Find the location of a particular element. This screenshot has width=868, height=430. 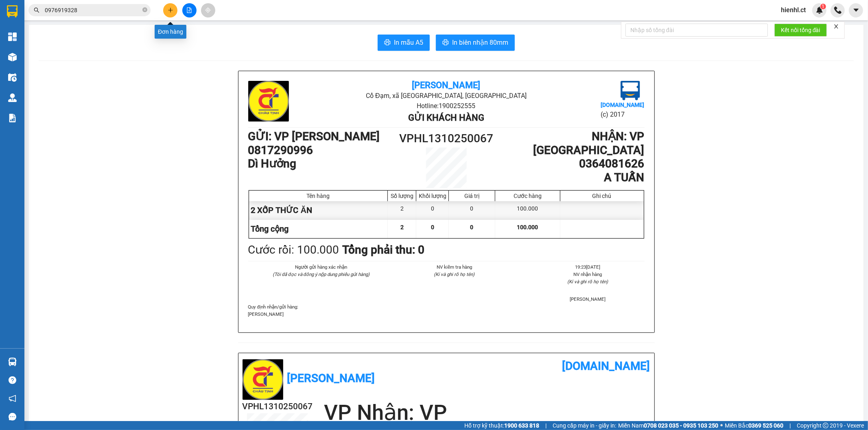

span: 2 is located at coordinates (402, 227).